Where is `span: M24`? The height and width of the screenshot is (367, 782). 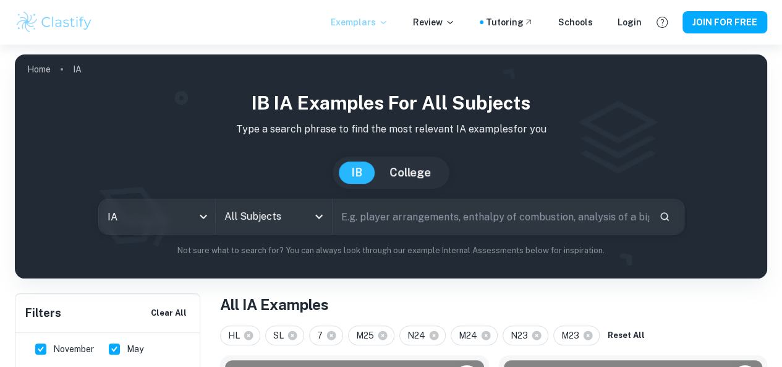
span: M24 is located at coordinates (471, 335).